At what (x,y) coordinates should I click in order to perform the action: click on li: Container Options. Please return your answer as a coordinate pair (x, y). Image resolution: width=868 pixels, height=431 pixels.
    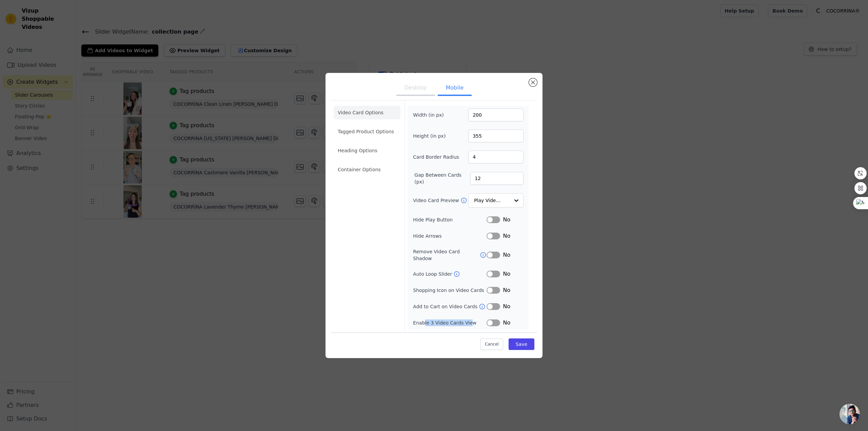
    Looking at the image, I should click on (367, 170).